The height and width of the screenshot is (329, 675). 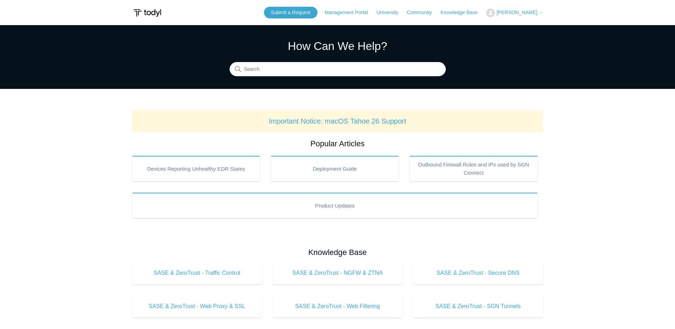 I want to click on h1: How Can We Help?, so click(x=338, y=46).